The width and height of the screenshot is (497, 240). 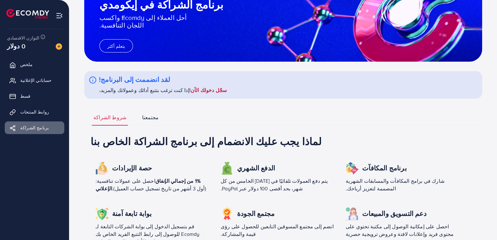 I want to click on font: شروط الشراكة, so click(x=110, y=118).